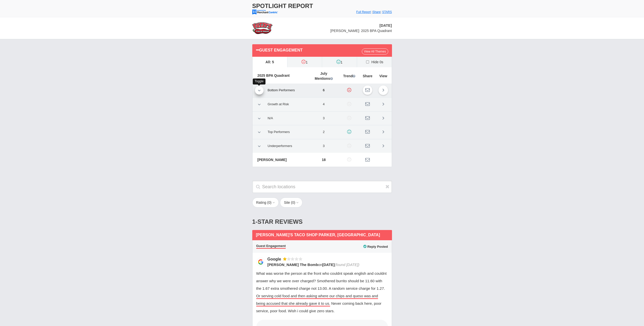 The image size is (644, 326). I want to click on td: 2, so click(324, 132).